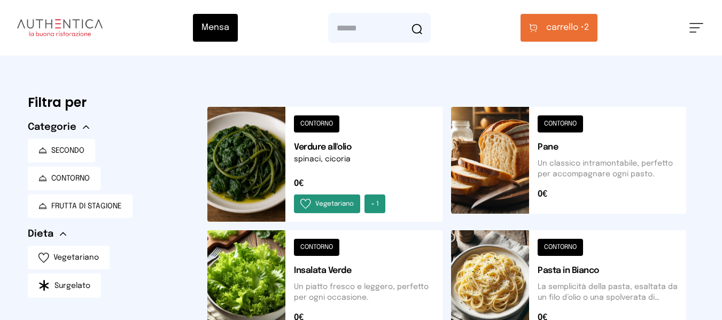  What do you see at coordinates (47, 234) in the screenshot?
I see `button: Dieta` at bounding box center [47, 234].